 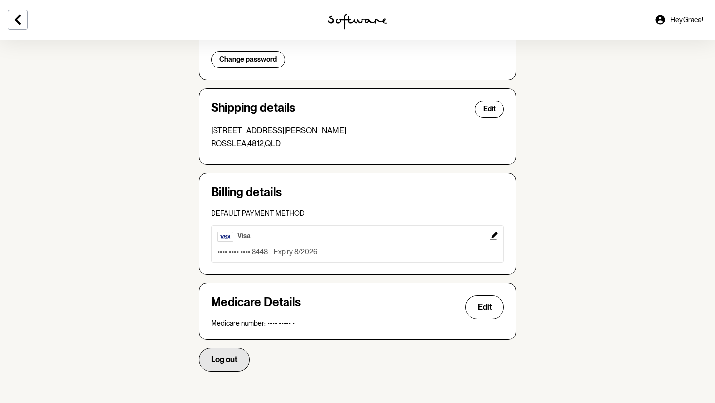 What do you see at coordinates (357, 22) in the screenshot?
I see `img: software logo` at bounding box center [357, 22].